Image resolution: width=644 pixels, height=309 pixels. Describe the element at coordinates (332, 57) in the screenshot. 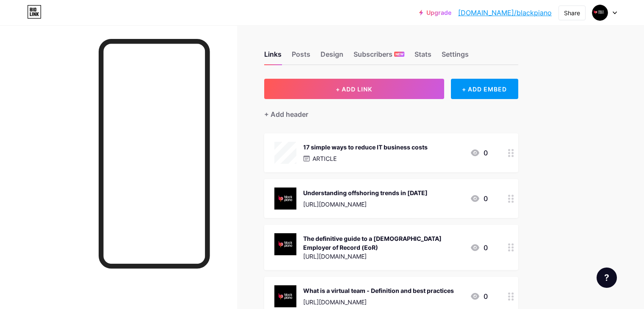

I see `div: Design` at that location.